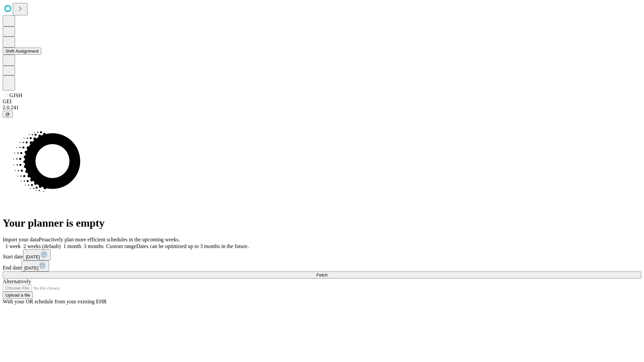 This screenshot has width=644, height=362. Describe the element at coordinates (192, 246) in the screenshot. I see `span: Dates can be optimized up to 3 months in the future.` at that location.